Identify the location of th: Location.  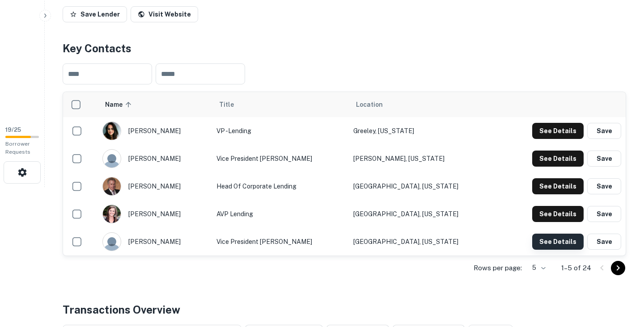
(423, 104).